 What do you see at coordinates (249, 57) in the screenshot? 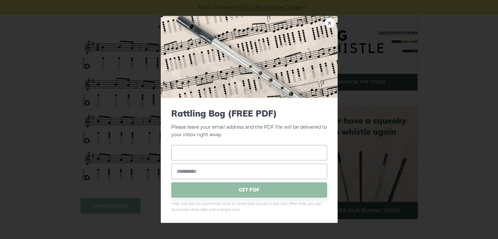
I see `img: Tin Whistle Tab Preview` at bounding box center [249, 57].